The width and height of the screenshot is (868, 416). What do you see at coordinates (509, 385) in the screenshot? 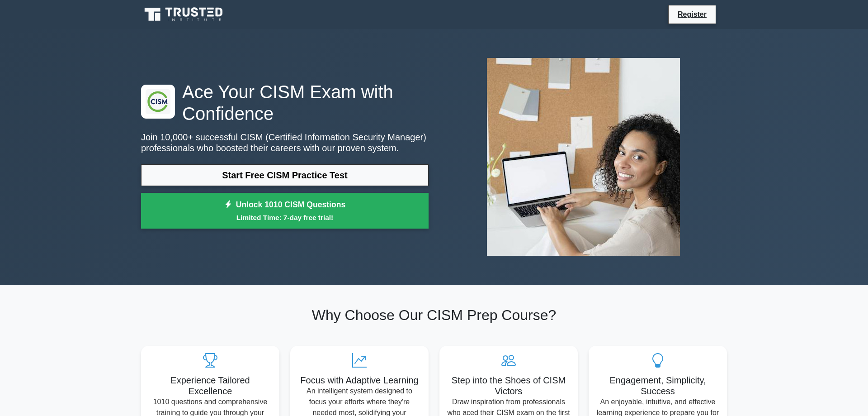
I see `h5: Step into the Shoes of CISM Victors` at bounding box center [509, 385].